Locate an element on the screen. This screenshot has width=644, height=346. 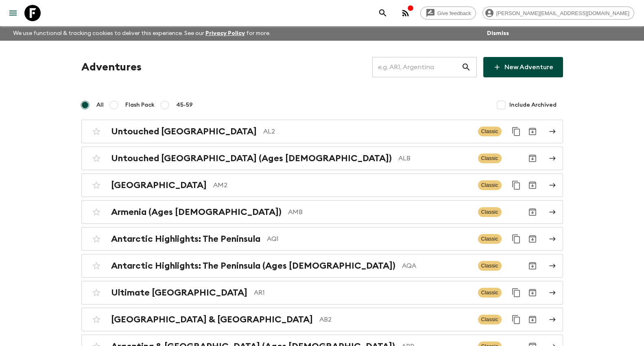
span: Flash Pack is located at coordinates (140, 105).